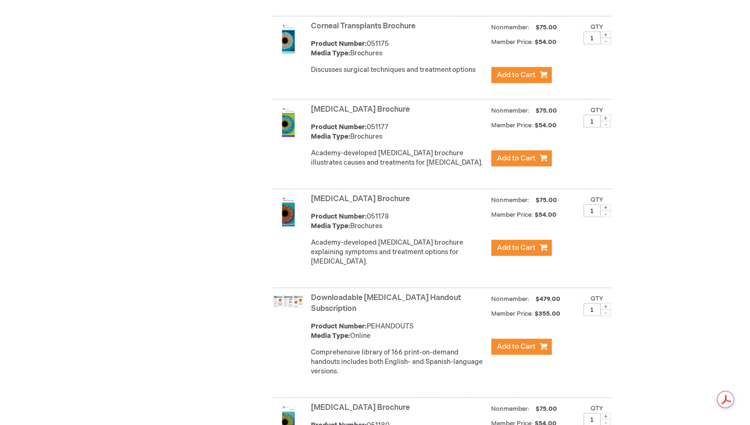 The height and width of the screenshot is (425, 750). What do you see at coordinates (399, 362) in the screenshot?
I see `div: Comprehensive library of 166 print-on-demand handouts includes both English- and Spanish-language...` at bounding box center [399, 362].